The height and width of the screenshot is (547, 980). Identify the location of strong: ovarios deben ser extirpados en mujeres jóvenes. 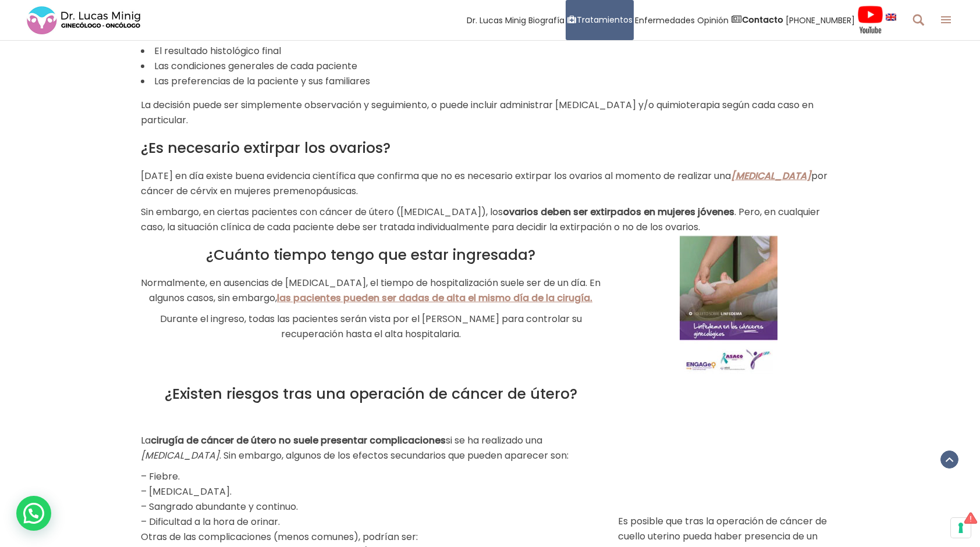
(618, 212).